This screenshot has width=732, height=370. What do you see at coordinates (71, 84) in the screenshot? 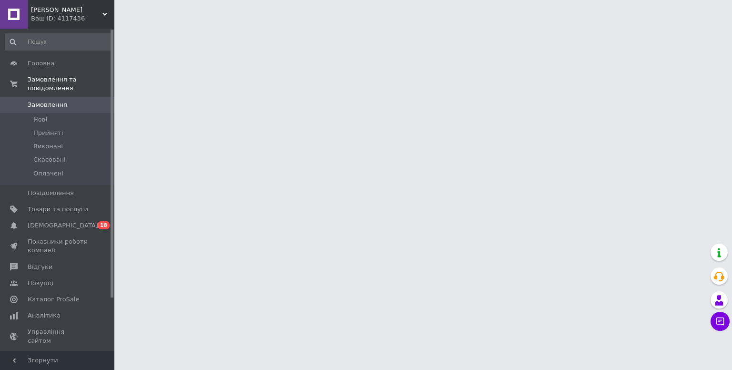
I see `span: Замовлення та повідомлення` at bounding box center [71, 84].